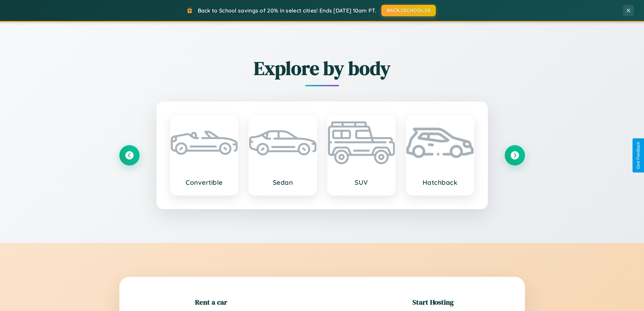 This screenshot has width=644, height=311. Describe the element at coordinates (204, 183) in the screenshot. I see `h3: Convertible` at that location.